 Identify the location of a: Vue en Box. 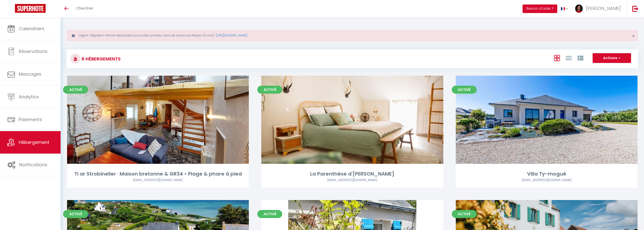
(557, 58).